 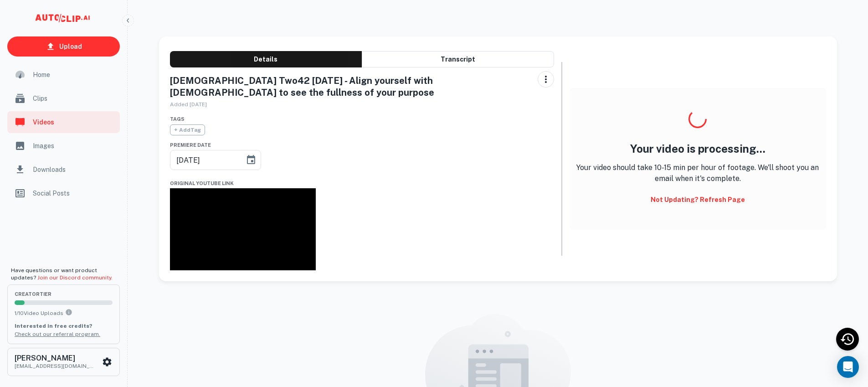 I want to click on a: Social Posts, so click(x=63, y=194).